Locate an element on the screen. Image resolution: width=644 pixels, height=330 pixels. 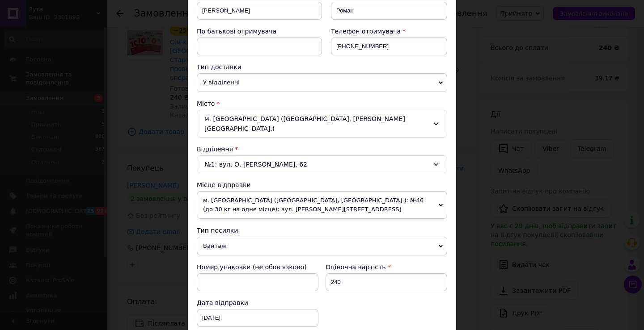
span: Місце відправки is located at coordinates (224, 185).